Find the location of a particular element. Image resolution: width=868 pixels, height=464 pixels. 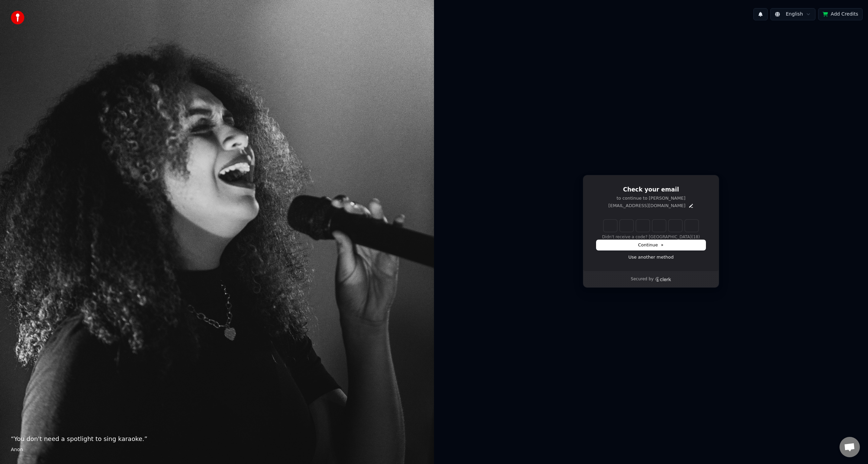

p: Secured by is located at coordinates (641, 280).